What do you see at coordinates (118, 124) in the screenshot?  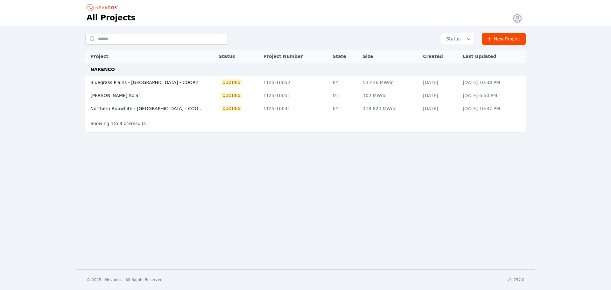 I see `p: Showing to of results` at bounding box center [118, 124].